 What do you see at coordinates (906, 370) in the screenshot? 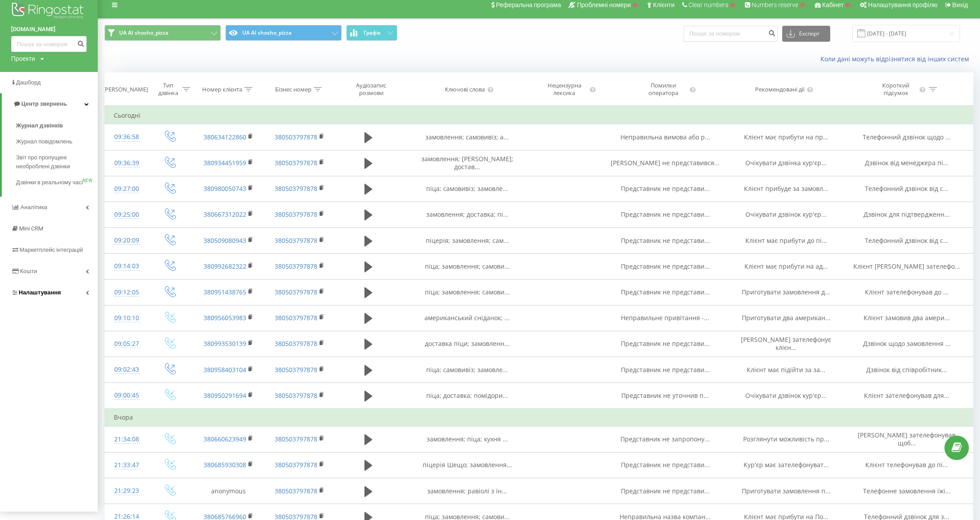
I see `span: Дзвінок від співробітник...` at bounding box center [906, 370].